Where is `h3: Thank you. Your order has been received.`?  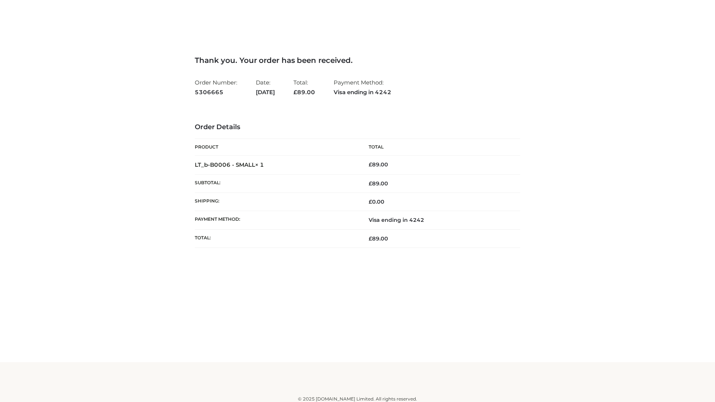
h3: Thank you. Your order has been received. is located at coordinates (357, 60).